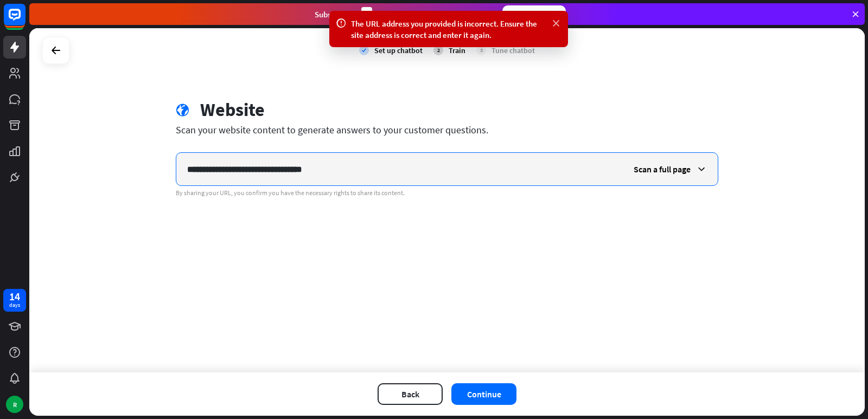 The width and height of the screenshot is (868, 419). What do you see at coordinates (15, 404) in the screenshot?
I see `div: R` at bounding box center [15, 404].